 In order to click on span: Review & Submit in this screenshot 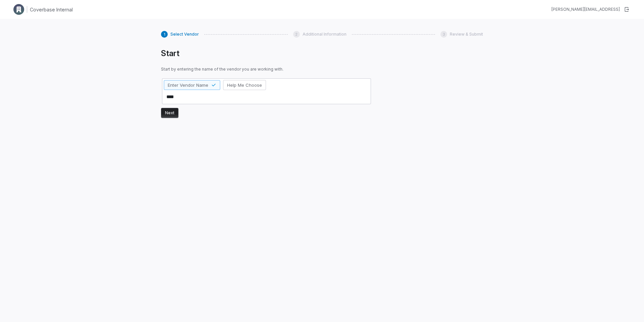, I will do `click(466, 34)`.